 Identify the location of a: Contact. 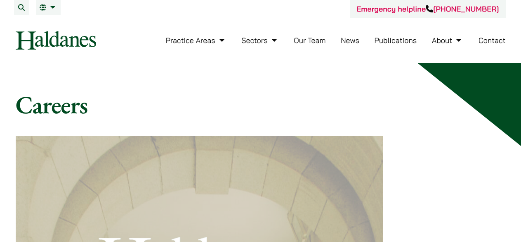
(493, 40).